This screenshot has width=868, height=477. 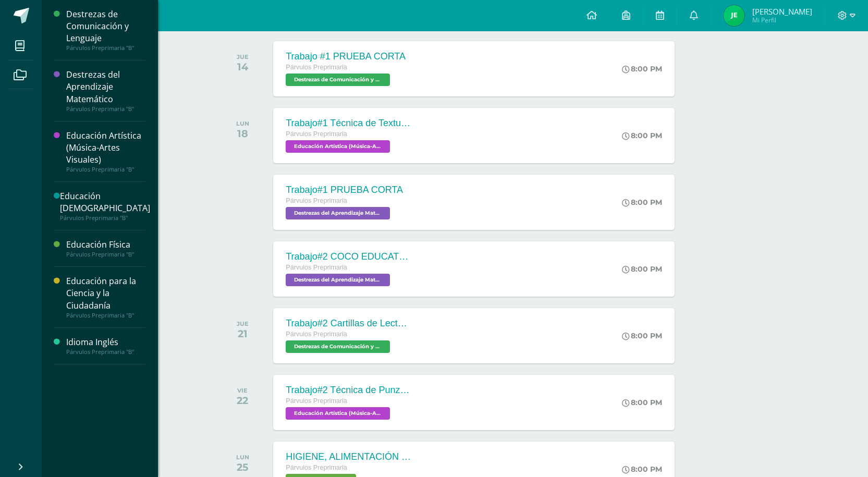 I want to click on div: Trabajo #1 PRUEBA CORTA, so click(x=346, y=57).